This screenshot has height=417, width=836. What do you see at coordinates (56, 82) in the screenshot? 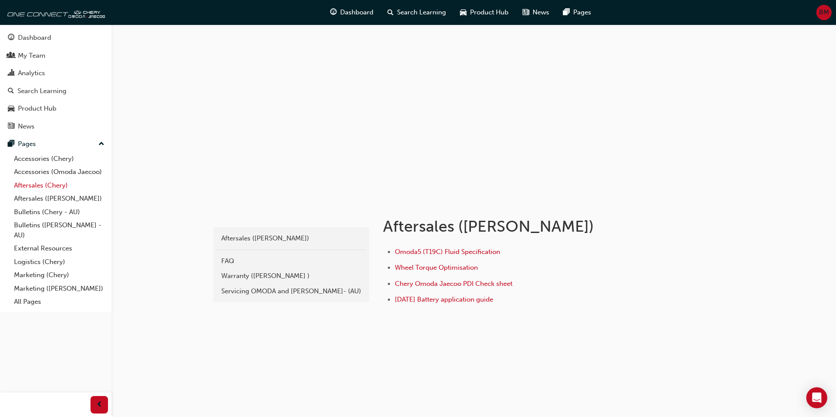
I see `button: DashboardMy TeamAnalyticsSearch LearningProduct HubNews` at bounding box center [56, 82].